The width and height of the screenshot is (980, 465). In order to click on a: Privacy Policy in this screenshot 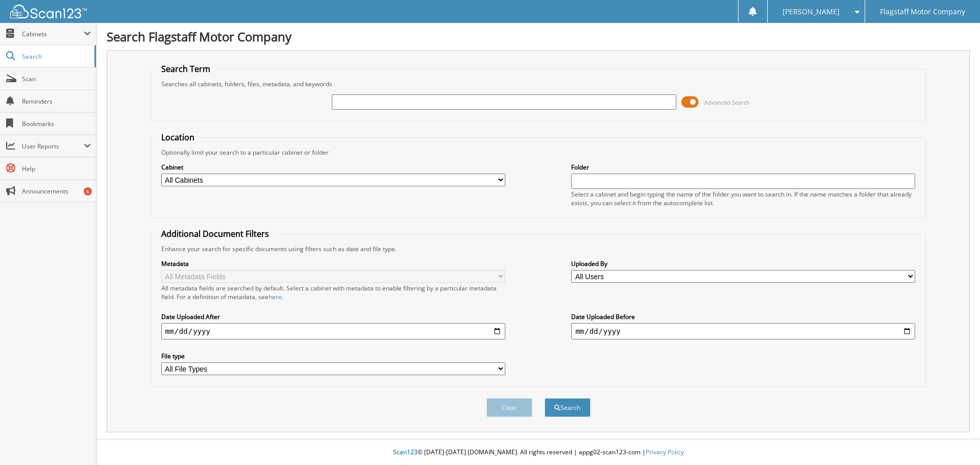, I will do `click(664, 452)`.